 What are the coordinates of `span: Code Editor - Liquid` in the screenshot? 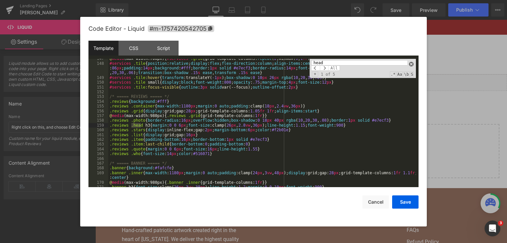 It's located at (117, 28).